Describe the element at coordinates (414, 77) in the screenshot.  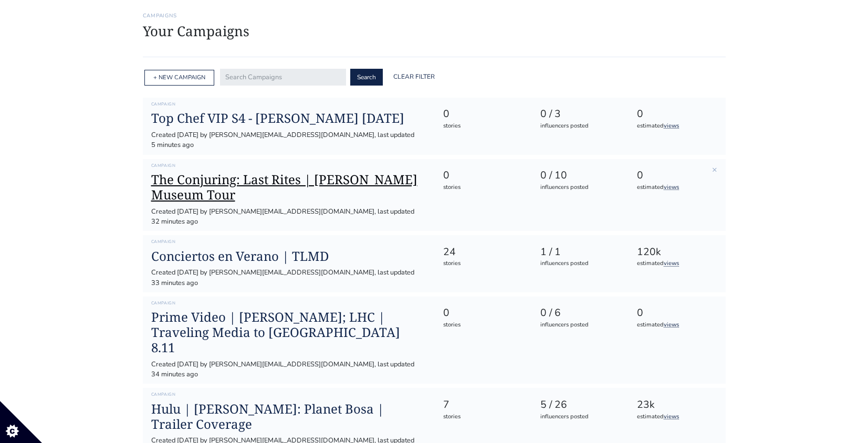
I see `a: Clear Filter` at that location.